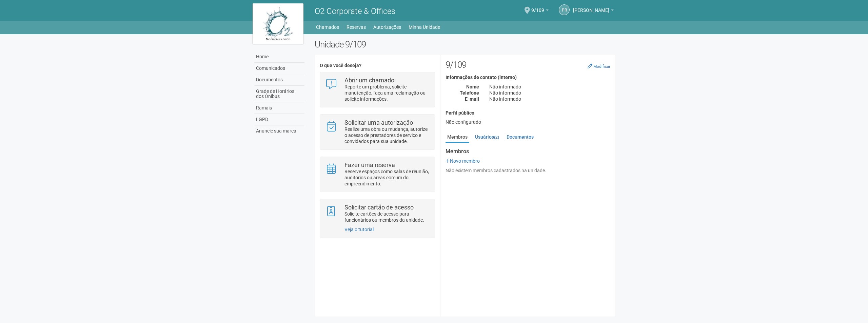  Describe the element at coordinates (279, 94) in the screenshot. I see `a: Grade de Horários dos Ônibus` at that location.